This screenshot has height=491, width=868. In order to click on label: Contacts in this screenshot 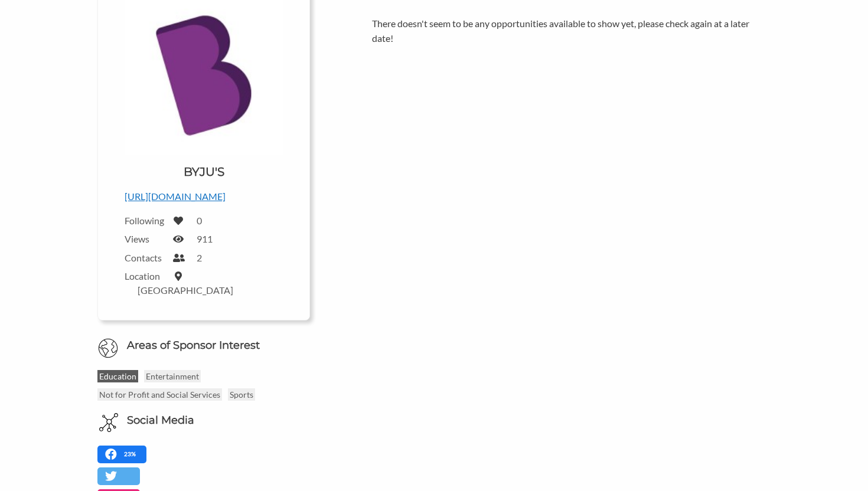, I will do `click(145, 257)`.